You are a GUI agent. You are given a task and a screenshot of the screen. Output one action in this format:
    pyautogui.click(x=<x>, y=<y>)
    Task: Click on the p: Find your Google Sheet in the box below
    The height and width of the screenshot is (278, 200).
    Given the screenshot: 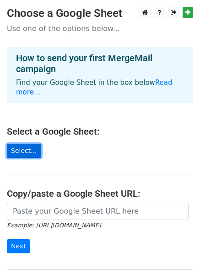 What is the action you would take?
    pyautogui.click(x=100, y=88)
    